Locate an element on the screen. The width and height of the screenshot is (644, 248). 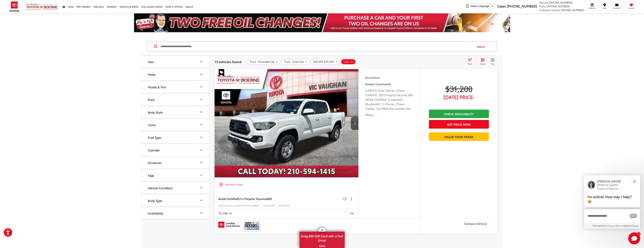
span: Map is located at coordinates (605, 8).